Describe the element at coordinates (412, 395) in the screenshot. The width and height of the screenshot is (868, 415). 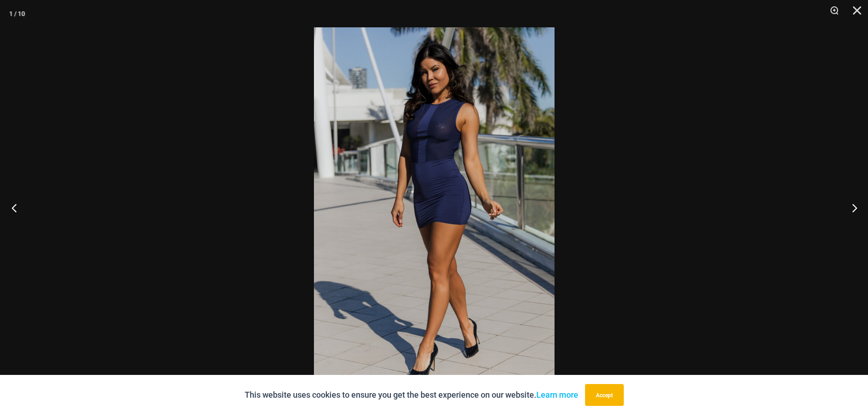
I see `p: This website uses cookies to ensure you get the best experience on our website.` at that location.